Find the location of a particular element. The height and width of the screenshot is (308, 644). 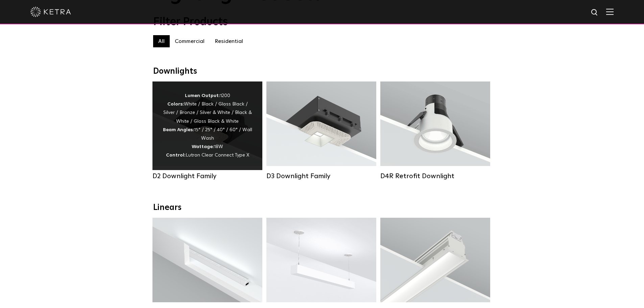

img: ketra-logo-2019-white is located at coordinates (51, 12).